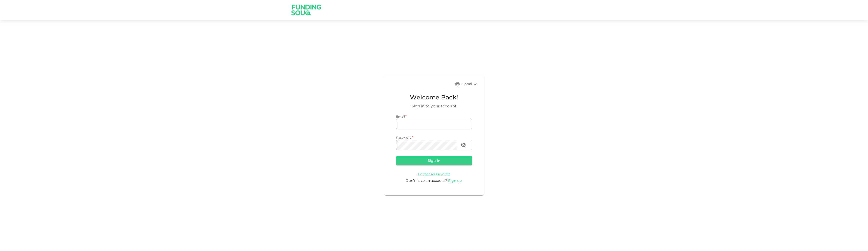  Describe the element at coordinates (434, 124) in the screenshot. I see `input: email` at that location.